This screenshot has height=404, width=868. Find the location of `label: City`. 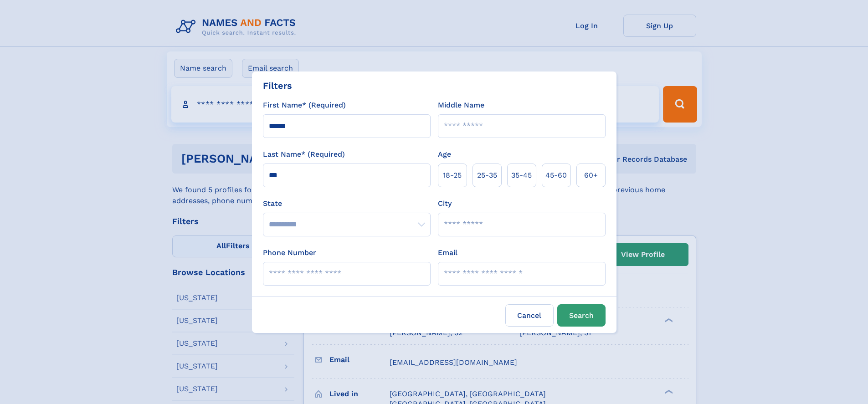

label: City is located at coordinates (445, 203).